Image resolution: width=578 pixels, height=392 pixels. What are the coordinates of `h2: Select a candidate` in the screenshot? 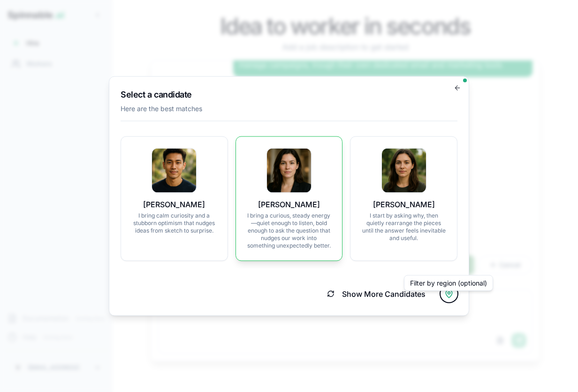 It's located at (289, 95).